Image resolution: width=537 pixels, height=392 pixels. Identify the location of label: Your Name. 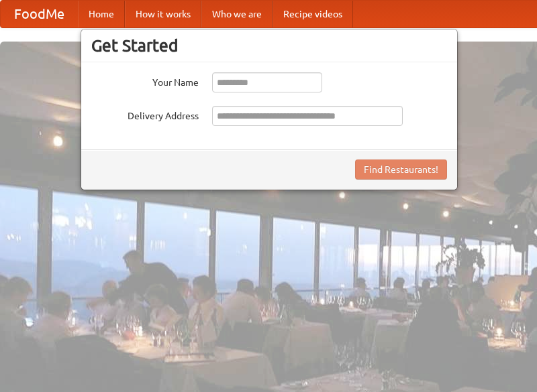
(145, 81).